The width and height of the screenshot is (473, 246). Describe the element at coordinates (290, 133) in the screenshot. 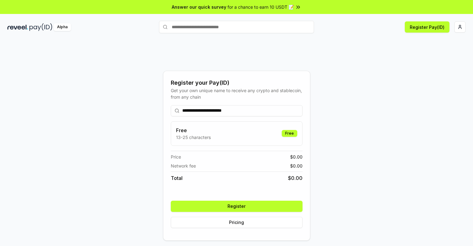

I see `div: Free` at that location.